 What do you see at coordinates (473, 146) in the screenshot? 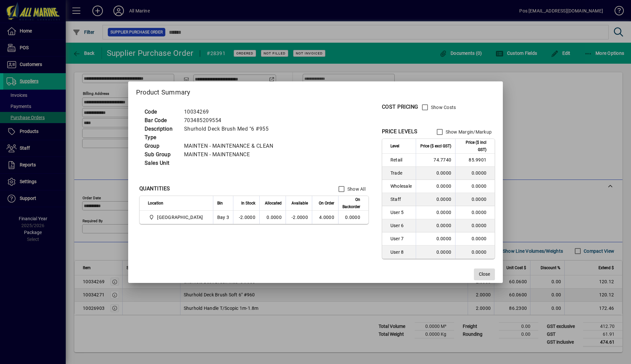
I see `span: Price ($ incl GST)` at bounding box center [473, 146].